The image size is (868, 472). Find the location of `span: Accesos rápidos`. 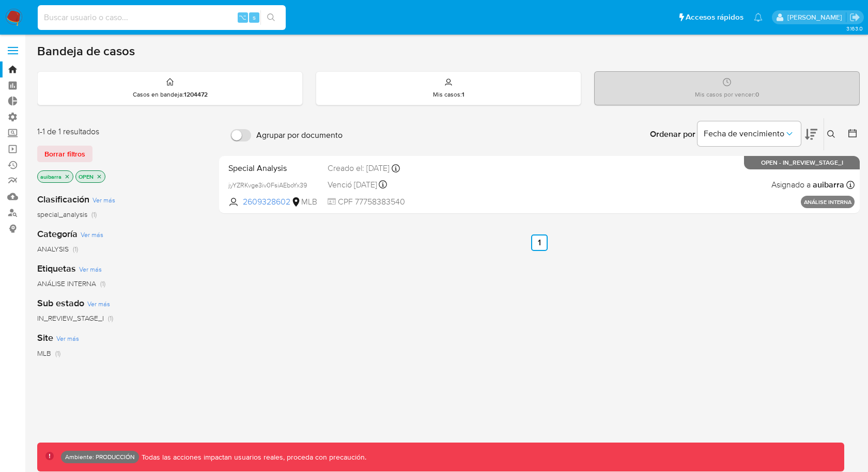

span: Accesos rápidos is located at coordinates (714, 17).